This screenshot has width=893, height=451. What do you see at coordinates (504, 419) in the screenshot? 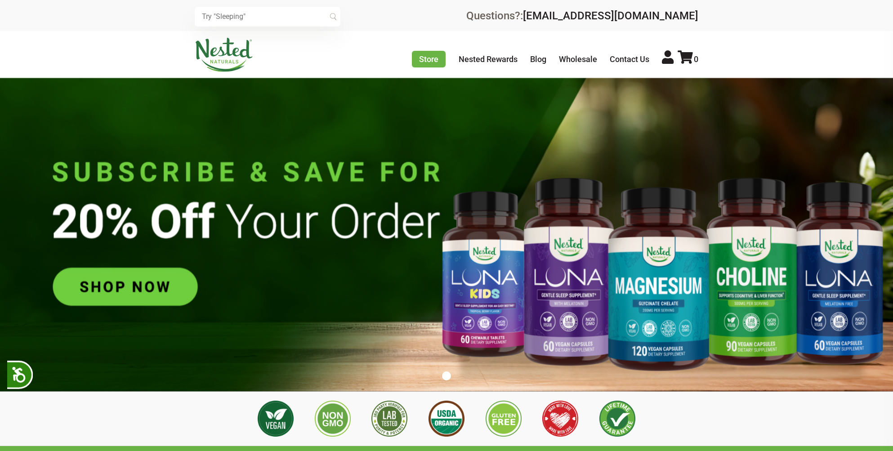
I see `img: Gluten Free` at bounding box center [504, 419].